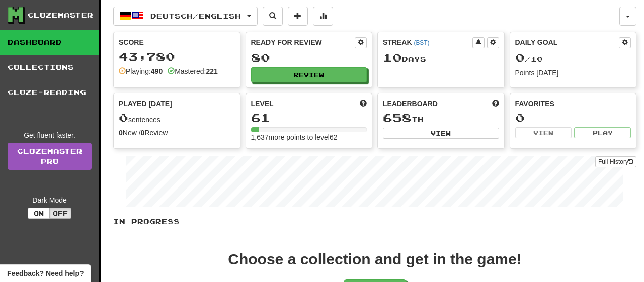  Describe the element at coordinates (309, 57) in the screenshot. I see `div: 80` at that location.